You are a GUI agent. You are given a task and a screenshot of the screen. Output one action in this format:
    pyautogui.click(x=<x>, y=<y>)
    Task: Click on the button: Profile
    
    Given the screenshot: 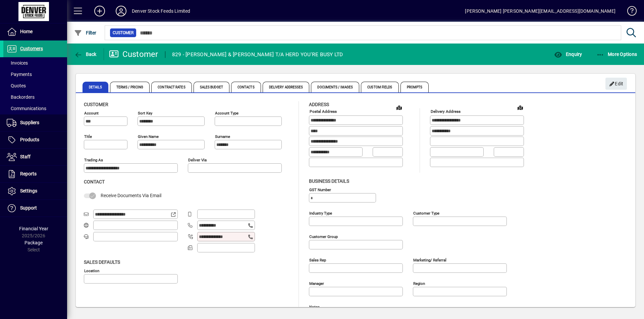 What is the action you would take?
    pyautogui.click(x=121, y=11)
    